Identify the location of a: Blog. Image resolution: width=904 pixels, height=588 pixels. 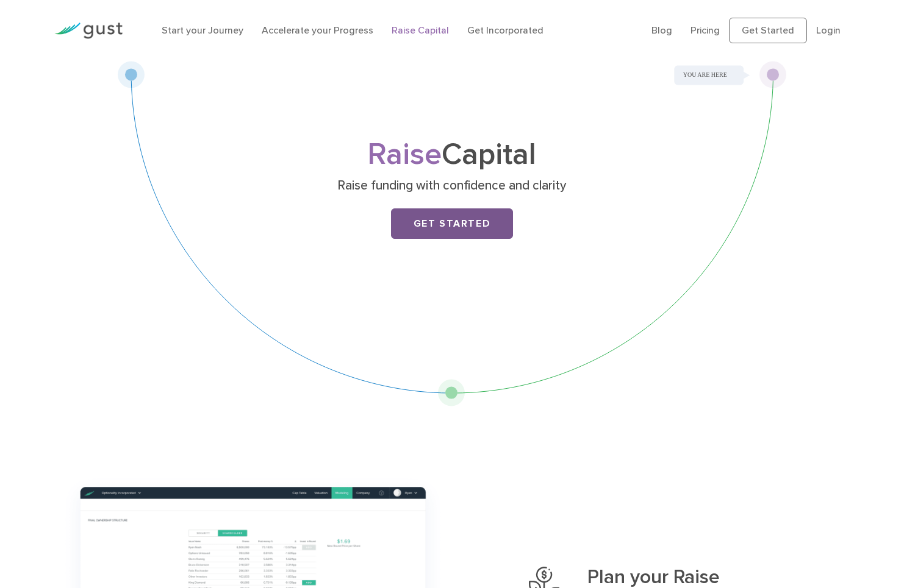
(662, 30).